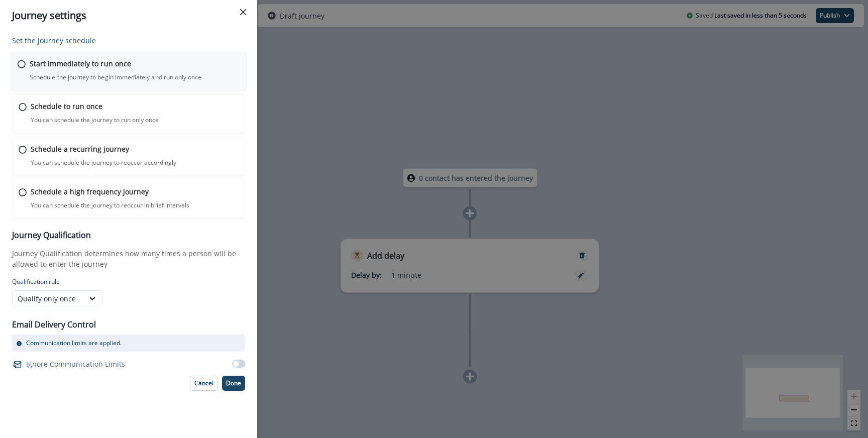 The image size is (868, 438). What do you see at coordinates (204, 383) in the screenshot?
I see `button: Cancel` at bounding box center [204, 383].